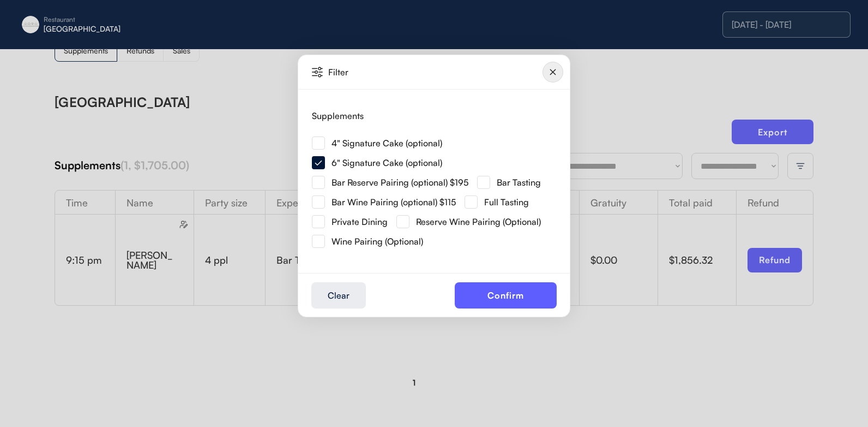 This screenshot has width=868, height=427. I want to click on div: Wine Pairing (Optional), so click(377, 241).